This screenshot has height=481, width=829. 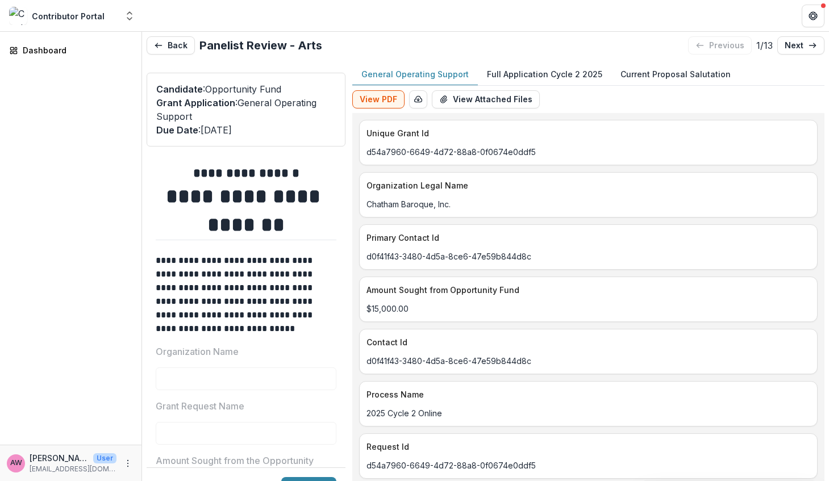 What do you see at coordinates (378, 99) in the screenshot?
I see `button: View PDF` at bounding box center [378, 99].